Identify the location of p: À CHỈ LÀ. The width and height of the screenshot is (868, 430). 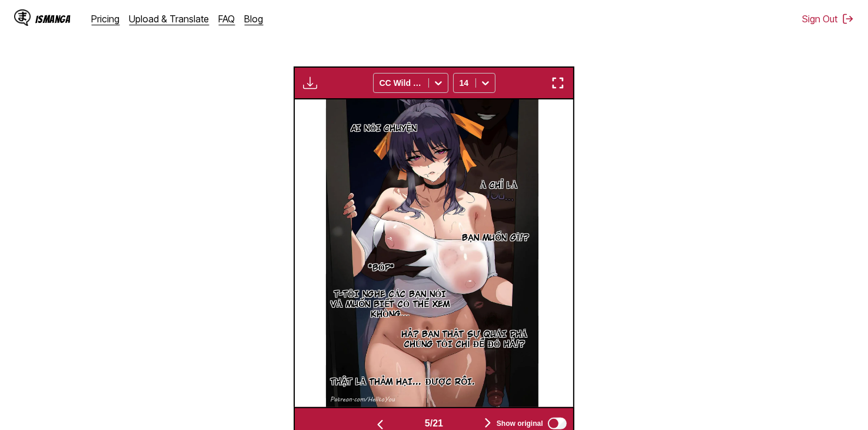
(498, 185).